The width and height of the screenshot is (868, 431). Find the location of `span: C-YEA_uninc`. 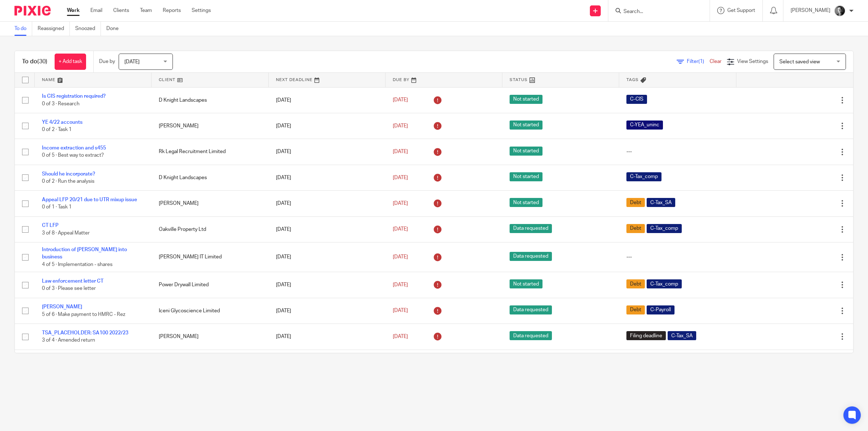

span: C-YEA_uninc is located at coordinates (645, 125).